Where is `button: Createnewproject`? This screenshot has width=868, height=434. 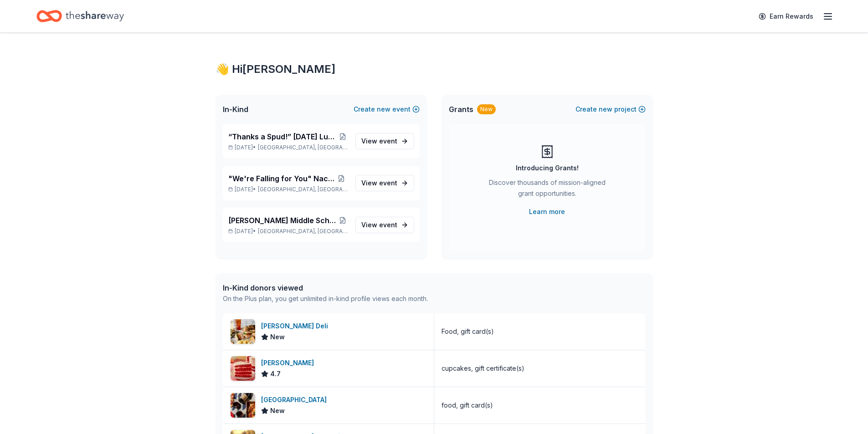
button: Createnewproject is located at coordinates (611, 110).